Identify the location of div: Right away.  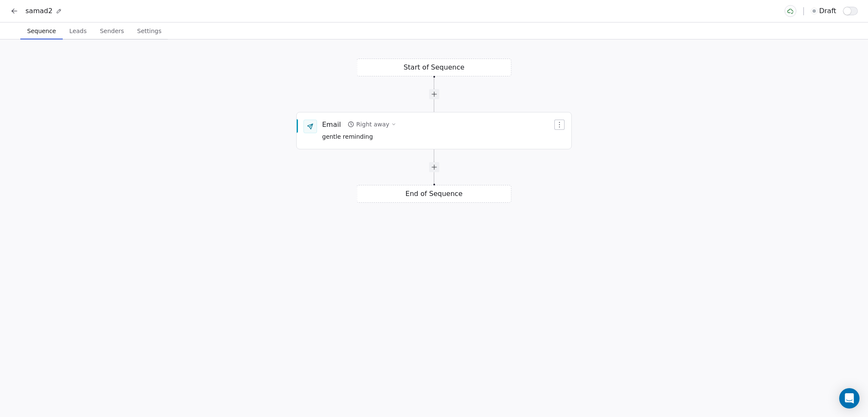
(373, 124).